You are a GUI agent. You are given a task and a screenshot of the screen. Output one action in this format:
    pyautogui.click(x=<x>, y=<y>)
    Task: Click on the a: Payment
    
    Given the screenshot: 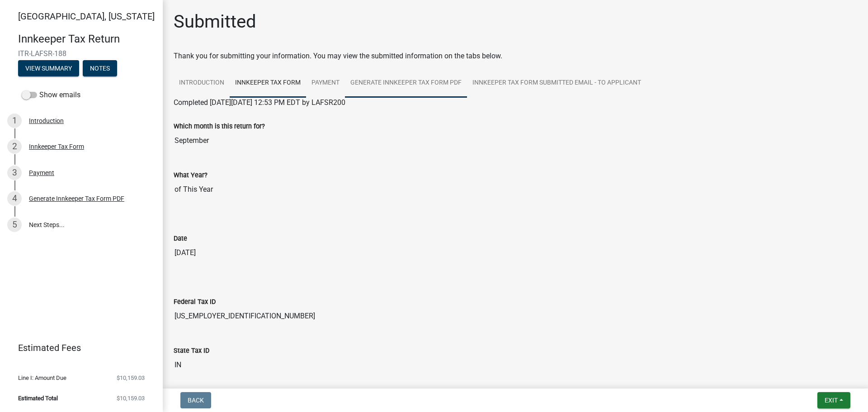 What is the action you would take?
    pyautogui.click(x=326, y=84)
    